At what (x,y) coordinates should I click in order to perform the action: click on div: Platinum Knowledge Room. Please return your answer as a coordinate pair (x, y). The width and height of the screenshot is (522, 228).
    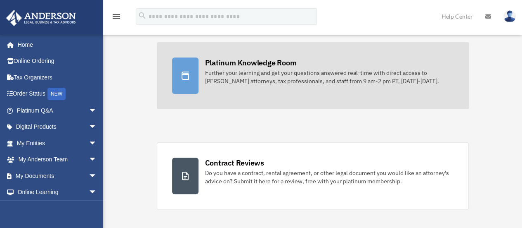
    Looking at the image, I should click on (251, 62).